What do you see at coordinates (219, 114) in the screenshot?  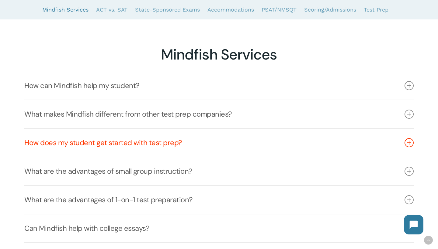 I see `a: What makes Mindfish different from other test prep companies?` at bounding box center [219, 114].